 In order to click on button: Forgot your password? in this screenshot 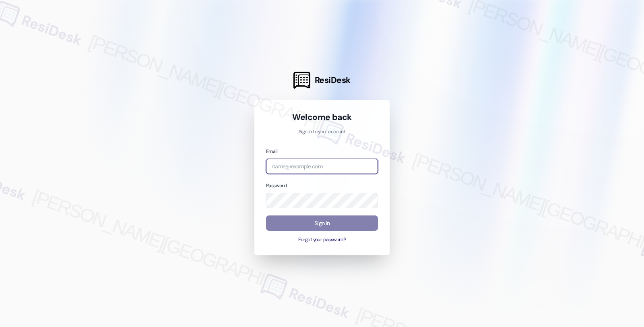, I will do `click(322, 240)`.